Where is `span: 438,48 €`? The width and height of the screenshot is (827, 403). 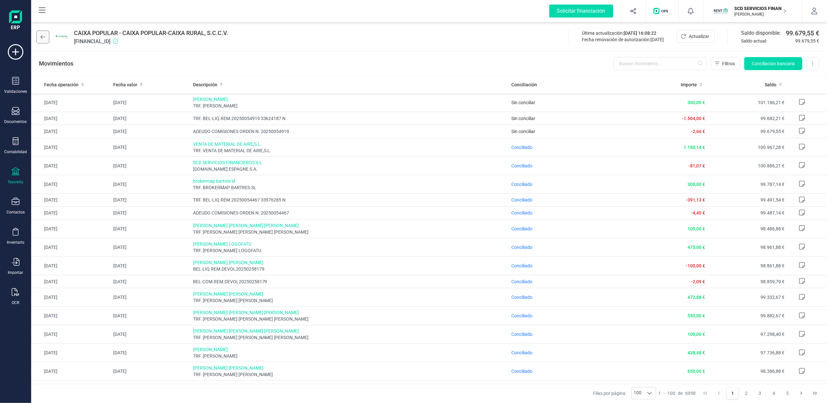
span: 438,48 € is located at coordinates (696, 353).